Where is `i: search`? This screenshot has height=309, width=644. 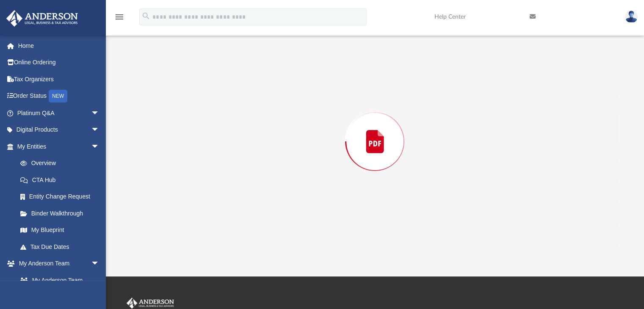
i: search is located at coordinates (146, 16).